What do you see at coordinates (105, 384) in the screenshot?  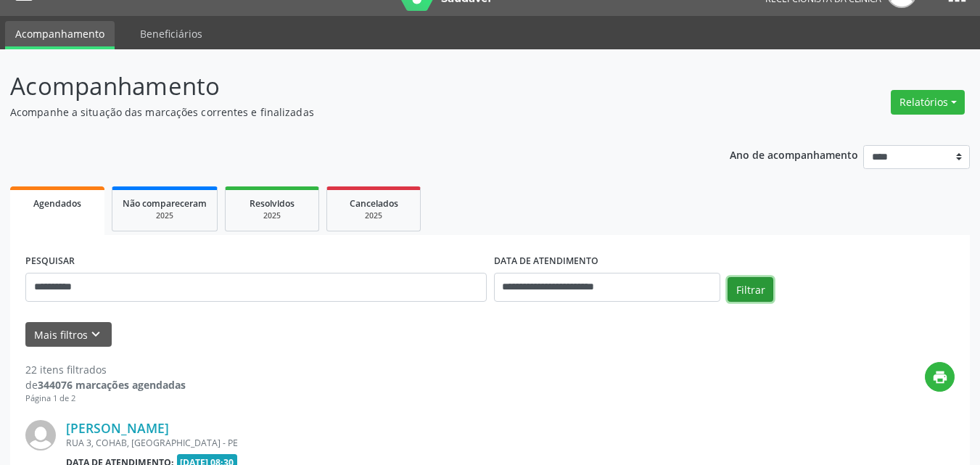 I see `div: de` at bounding box center [105, 384].